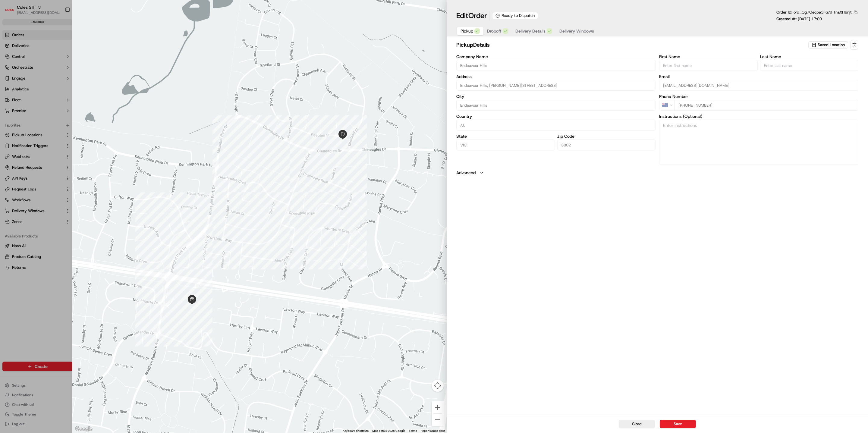 The image size is (868, 433). I want to click on input: Enter state, so click(505, 145).